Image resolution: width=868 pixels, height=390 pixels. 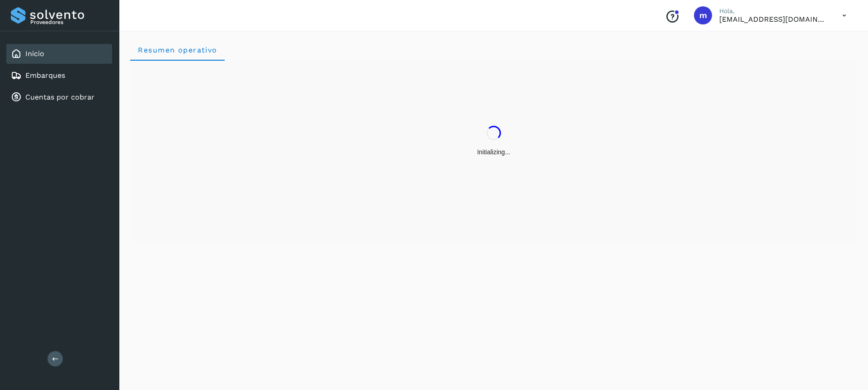 I want to click on div: Embarques, so click(x=59, y=76).